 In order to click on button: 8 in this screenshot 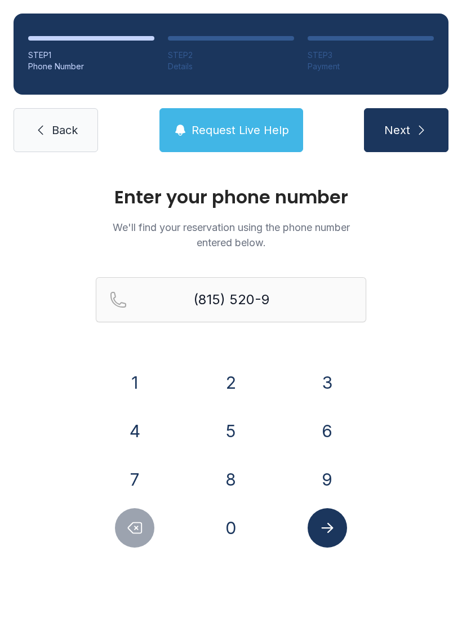, I will do `click(231, 479)`.